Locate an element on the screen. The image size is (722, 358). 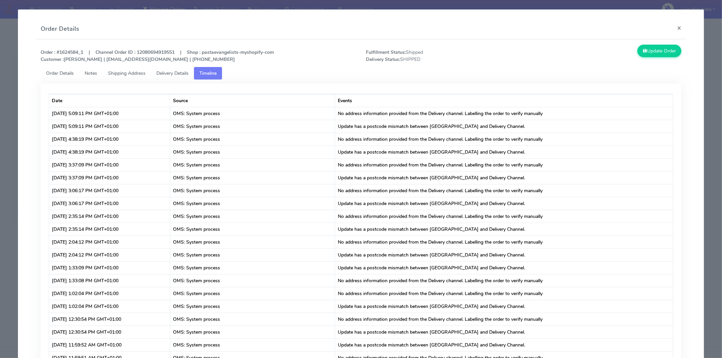
th: Source is located at coordinates (252, 101).